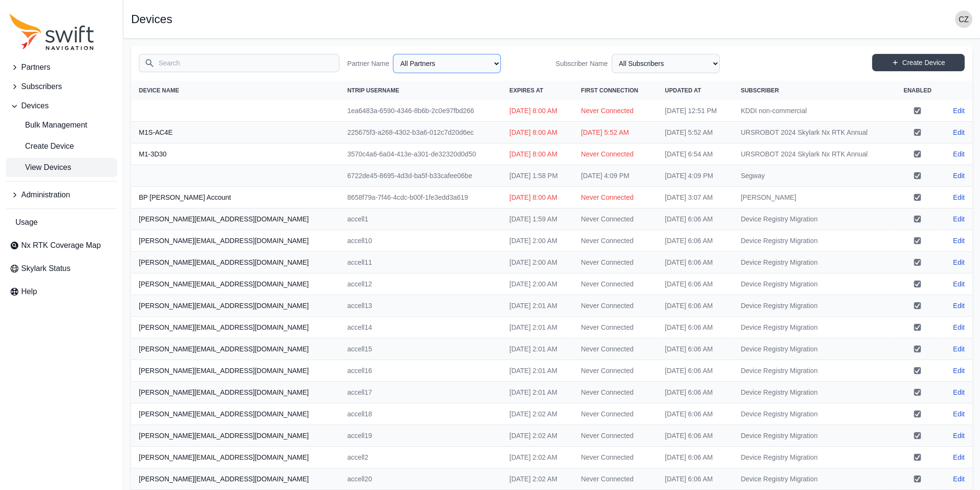 The height and width of the screenshot is (490, 980). I want to click on span: Expires At, so click(526, 91).